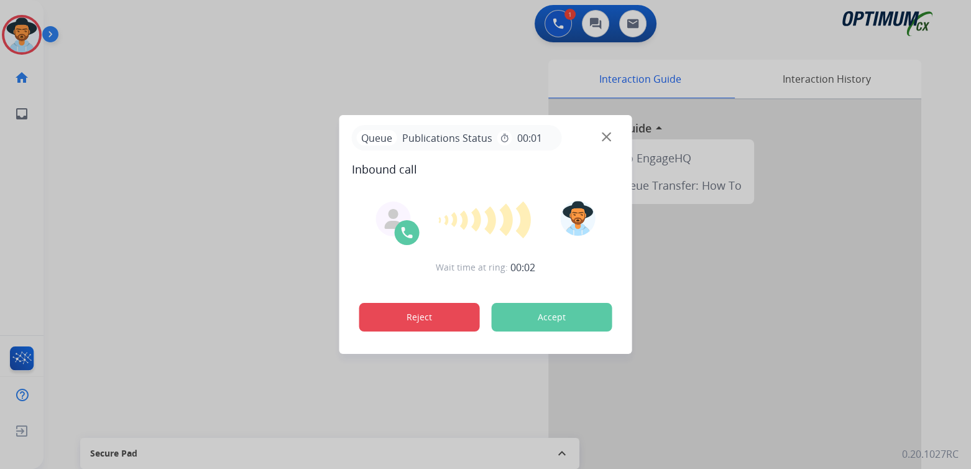  What do you see at coordinates (472, 267) in the screenshot?
I see `span: Wait time at ring:` at bounding box center [472, 267].